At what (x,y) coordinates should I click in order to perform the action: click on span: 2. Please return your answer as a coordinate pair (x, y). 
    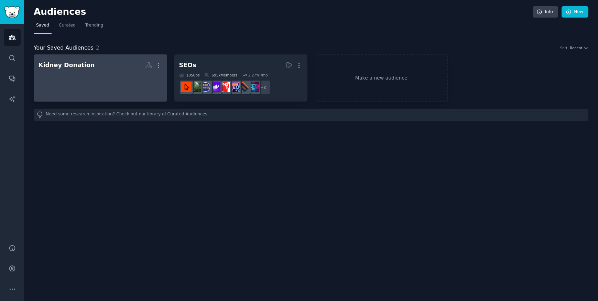
    Looking at the image, I should click on (98, 47).